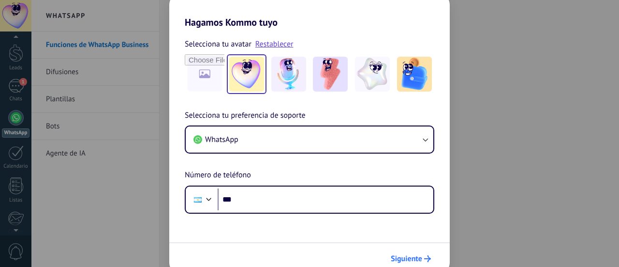 The image size is (619, 267). Describe the element at coordinates (373, 74) in the screenshot. I see `img: -4.jpeg` at that location.